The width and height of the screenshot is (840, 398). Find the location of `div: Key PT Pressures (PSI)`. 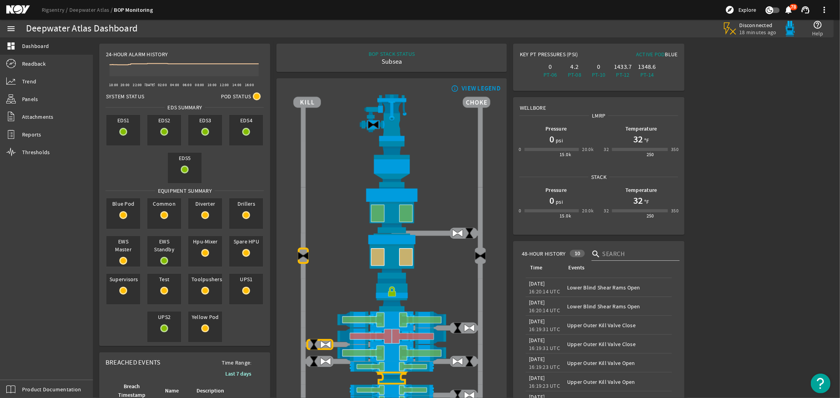

div: Key PT Pressures (PSI) is located at coordinates (559, 56).